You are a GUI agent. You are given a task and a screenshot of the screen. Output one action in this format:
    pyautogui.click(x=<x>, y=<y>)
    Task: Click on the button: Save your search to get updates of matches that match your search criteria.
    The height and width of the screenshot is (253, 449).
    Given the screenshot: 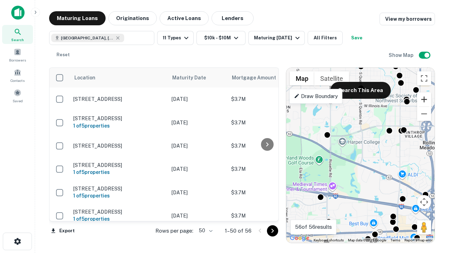 What is the action you would take?
    pyautogui.click(x=357, y=38)
    